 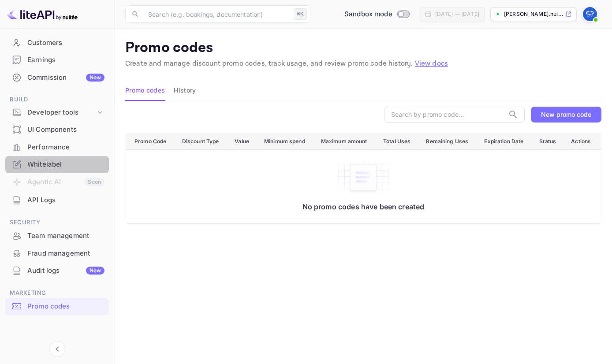 I want to click on a: Bookings, so click(x=57, y=24).